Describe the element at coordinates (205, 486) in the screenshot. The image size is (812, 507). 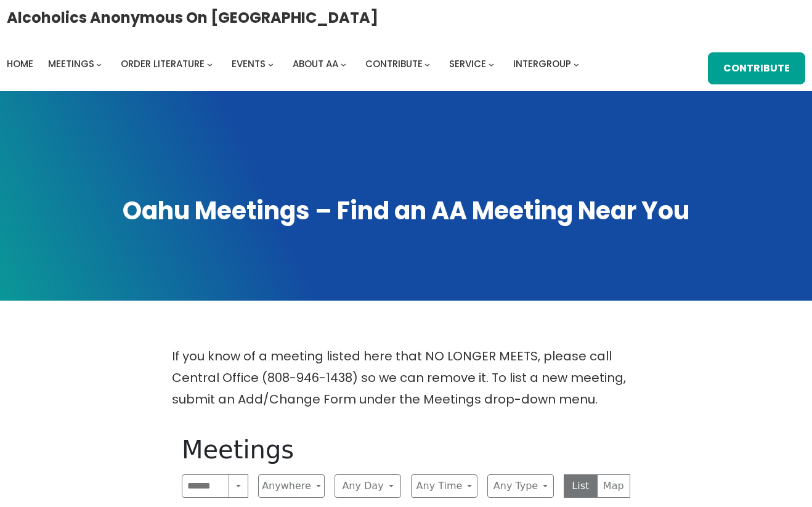
I see `input: Search` at that location.